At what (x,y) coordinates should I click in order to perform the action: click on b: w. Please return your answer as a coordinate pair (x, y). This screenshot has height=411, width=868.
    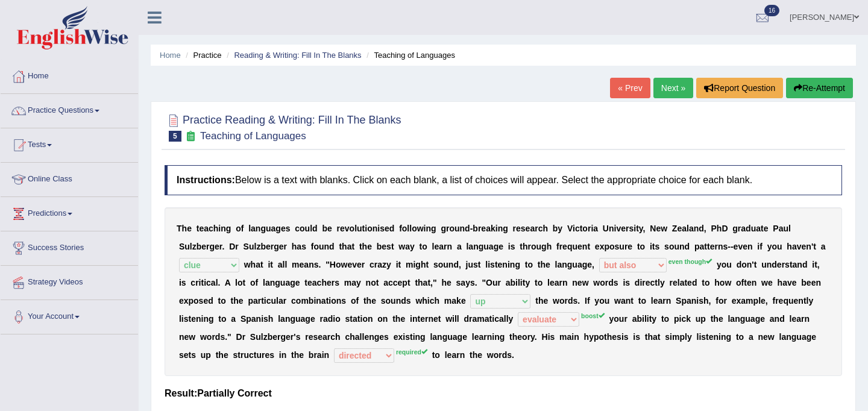
    Looking at the image, I should click on (664, 228).